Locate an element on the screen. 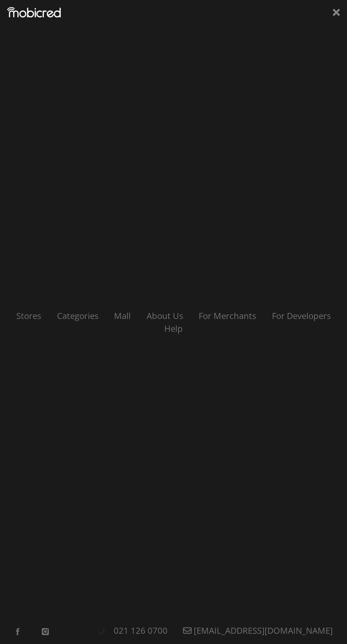  a: About Us is located at coordinates (164, 315).